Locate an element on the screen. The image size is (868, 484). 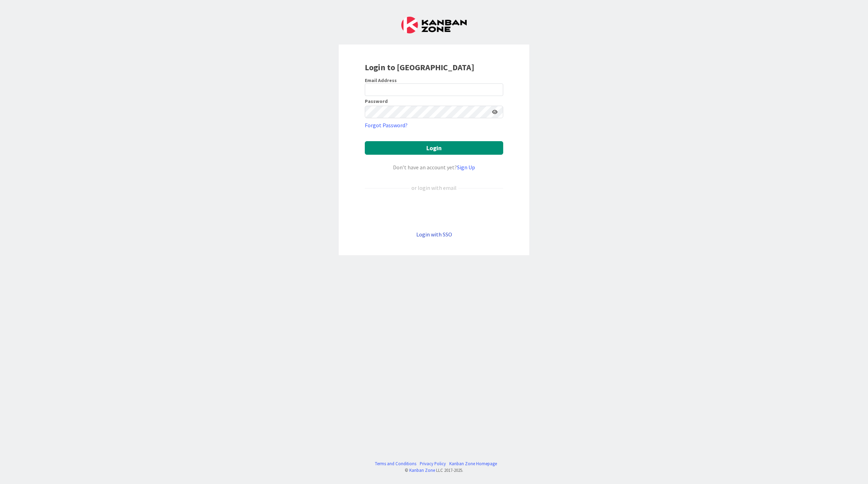
div: © LLC 2017- 2025 . is located at coordinates (434, 470).